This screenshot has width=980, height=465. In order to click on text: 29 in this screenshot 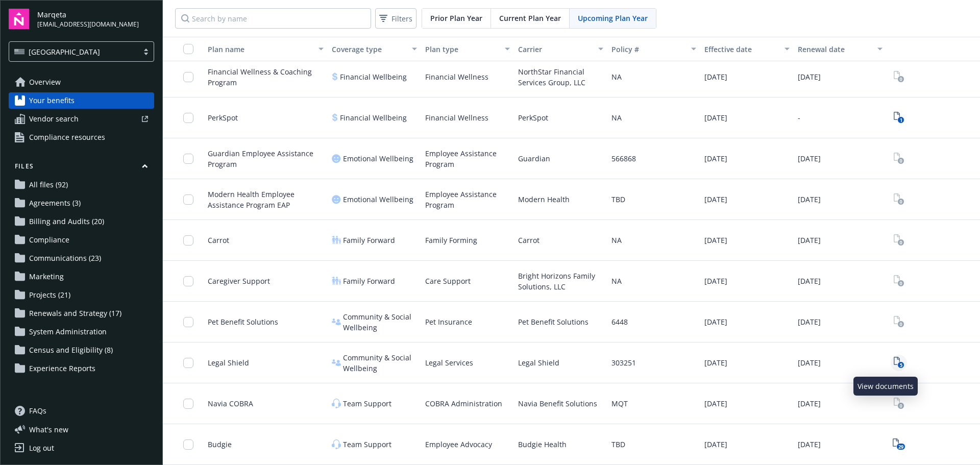, I will do `click(901, 447)`.